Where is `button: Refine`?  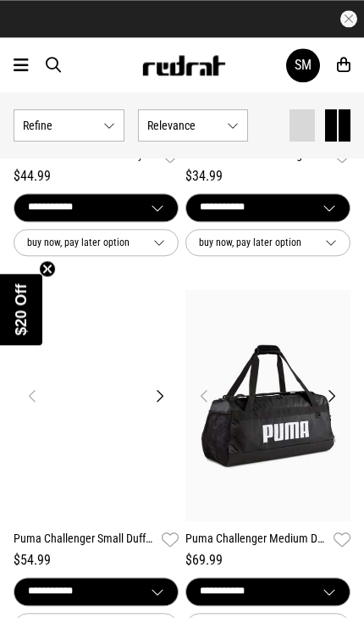
button: Refine is located at coordinates (69, 125).